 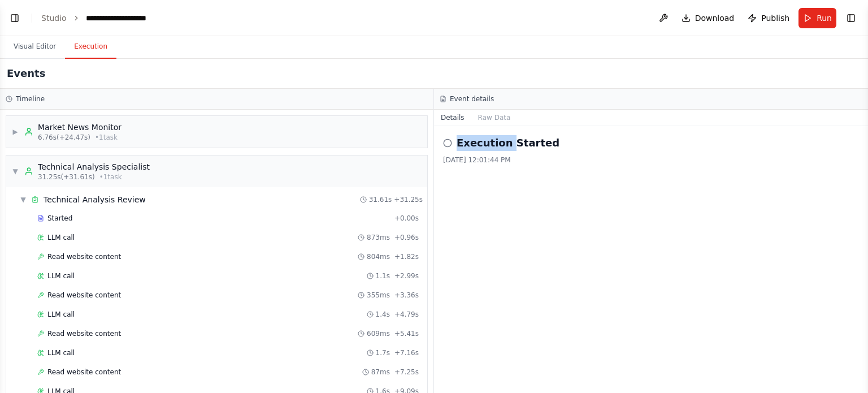 I want to click on span: Download, so click(x=715, y=18).